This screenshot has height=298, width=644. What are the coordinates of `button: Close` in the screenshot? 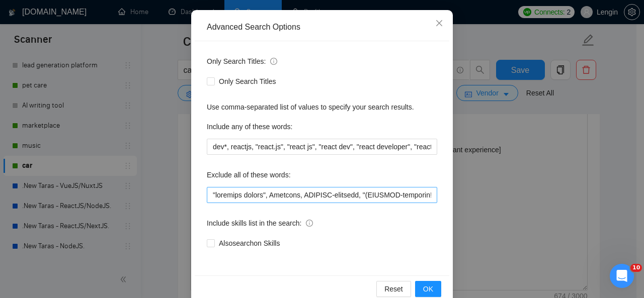 It's located at (439, 24).